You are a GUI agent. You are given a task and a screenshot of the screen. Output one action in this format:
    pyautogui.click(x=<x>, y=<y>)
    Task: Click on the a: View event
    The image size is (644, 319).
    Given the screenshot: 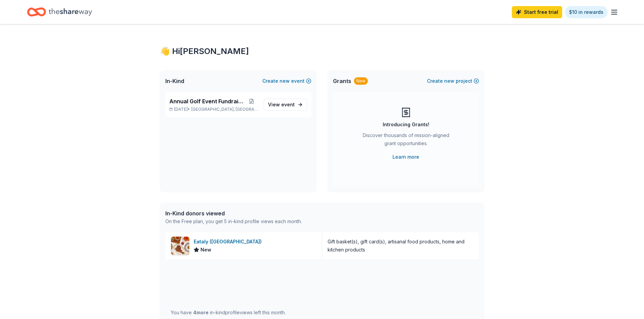 What is the action you would take?
    pyautogui.click(x=285, y=105)
    